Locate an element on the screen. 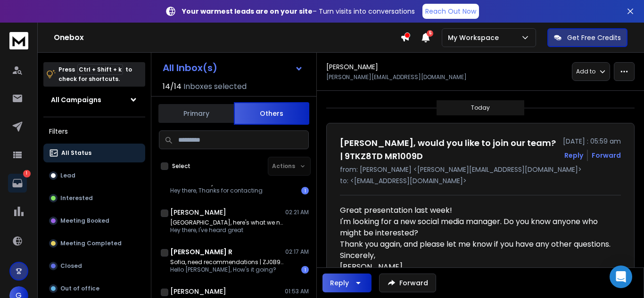 The image size is (644, 298). p: Hey there, I've heard great is located at coordinates (227, 230).